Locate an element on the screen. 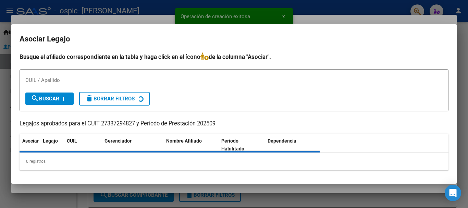 The height and width of the screenshot is (208, 468). span: Gerenciador is located at coordinates (118, 141).